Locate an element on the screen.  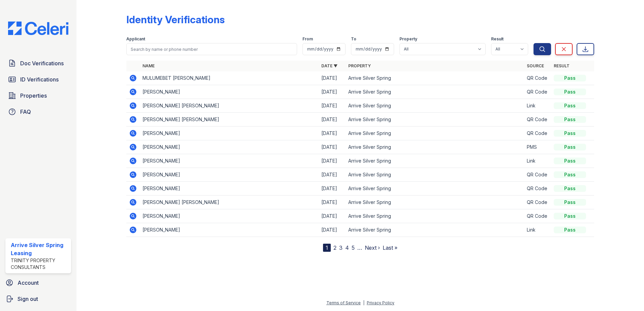
a: Account is located at coordinates (38, 283).